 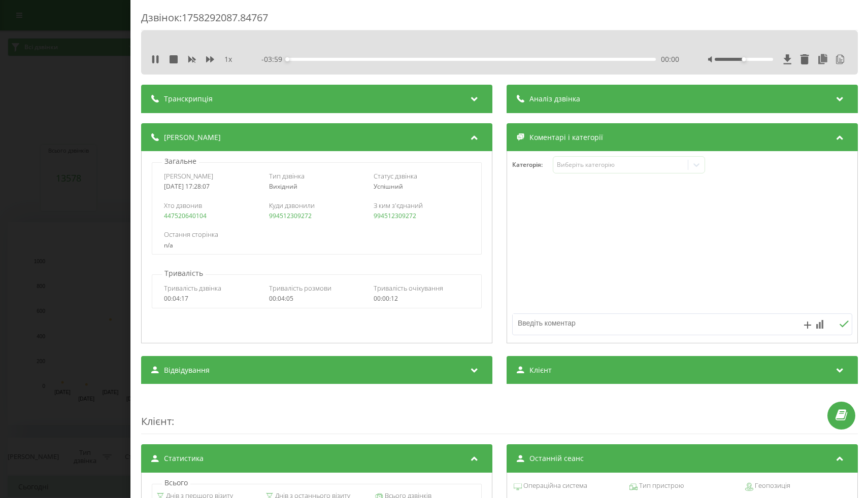 What do you see at coordinates (660, 486) in the screenshot?
I see `span: Тип пристрою` at bounding box center [660, 486].